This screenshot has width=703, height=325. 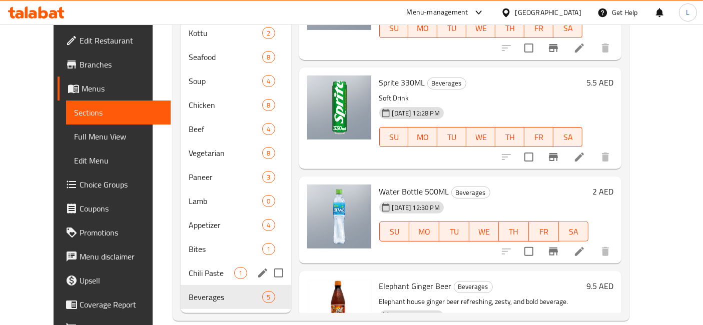 I want to click on button: WE, so click(x=485, y=232).